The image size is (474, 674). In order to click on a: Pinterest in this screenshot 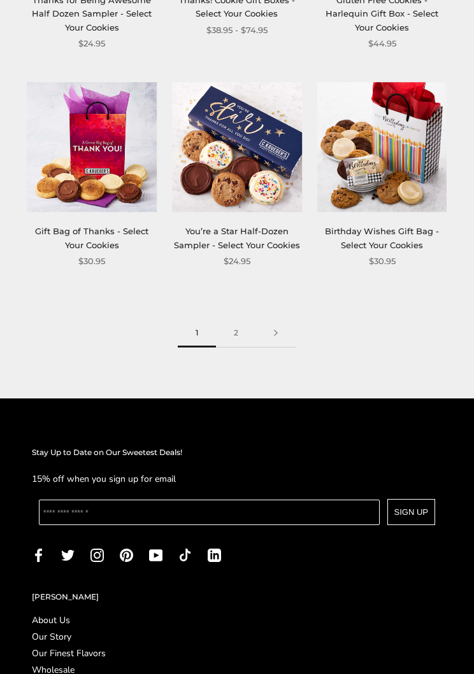, I will do `click(126, 555)`.